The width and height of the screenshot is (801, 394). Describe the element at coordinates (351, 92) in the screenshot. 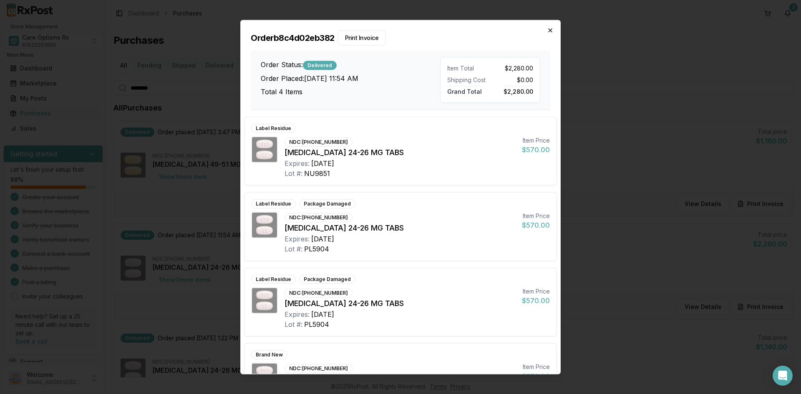

I see `h3: Total 4 Items` at that location.